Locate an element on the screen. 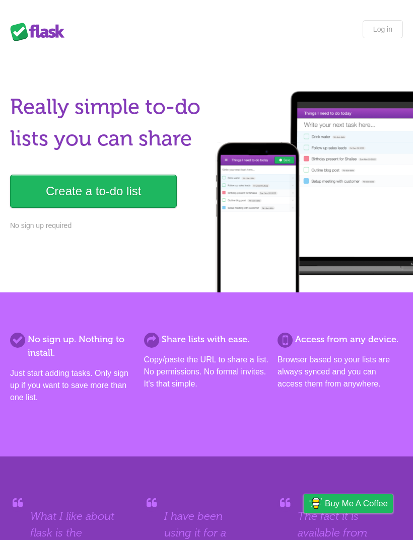 The image size is (413, 540). a: Buy me a coffee is located at coordinates (348, 503).